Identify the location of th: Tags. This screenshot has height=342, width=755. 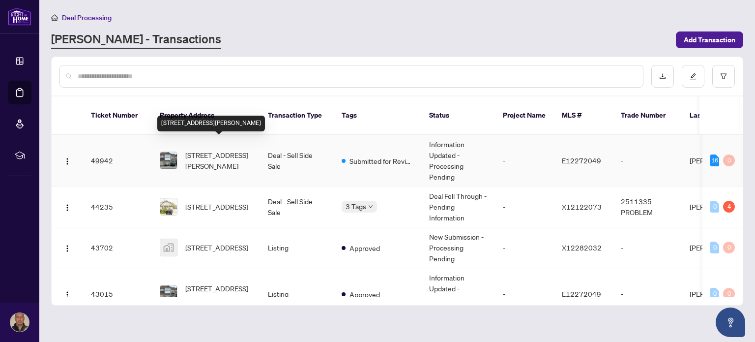
(378, 116).